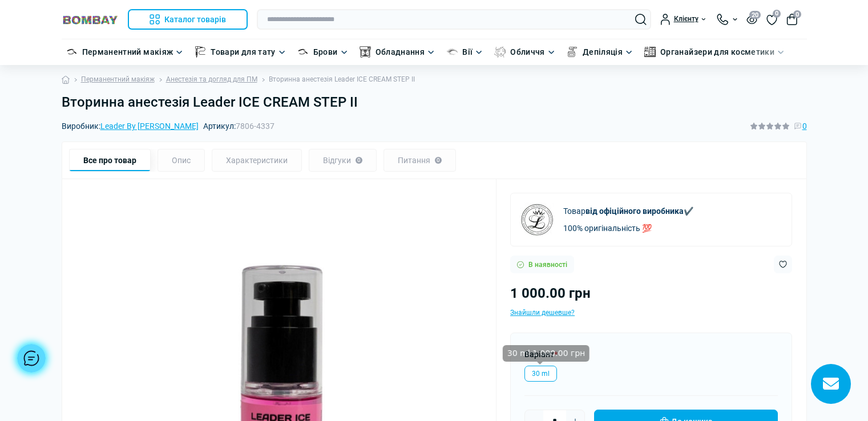  What do you see at coordinates (500, 52) in the screenshot?
I see `img: Обличчя` at bounding box center [500, 52].